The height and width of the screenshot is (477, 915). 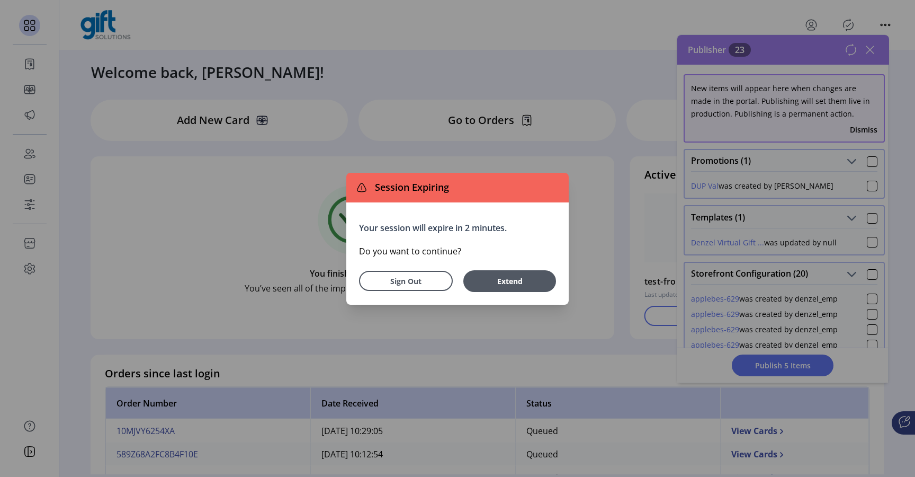 What do you see at coordinates (406, 281) in the screenshot?
I see `button: Sign Out` at bounding box center [406, 281].